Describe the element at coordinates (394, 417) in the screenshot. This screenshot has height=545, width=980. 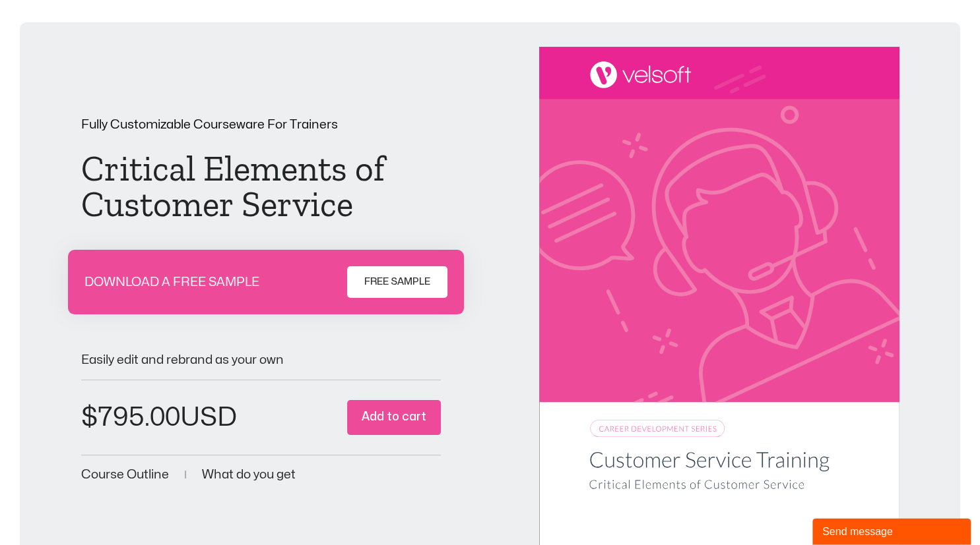
I see `button: Add to cart` at that location.